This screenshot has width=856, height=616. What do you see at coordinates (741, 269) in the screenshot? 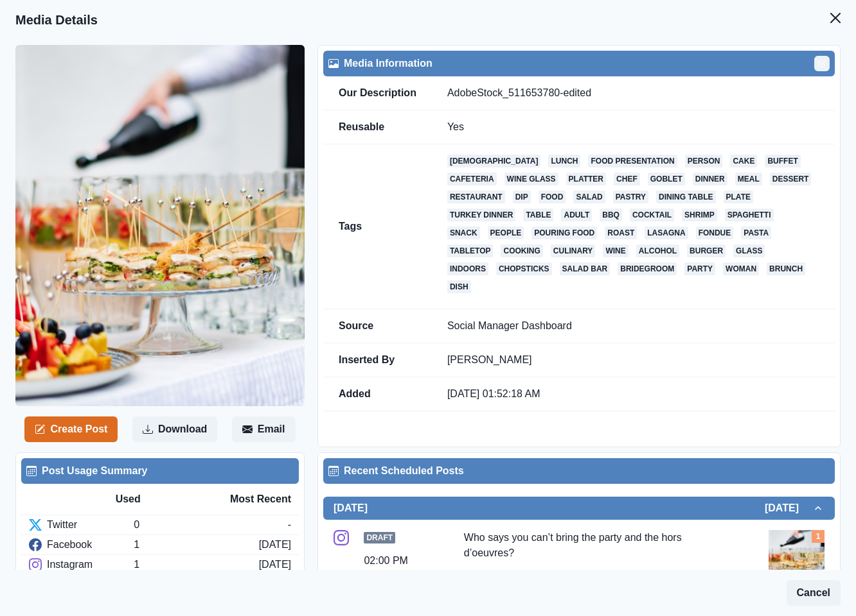
I see `a: woman` at bounding box center [741, 269].